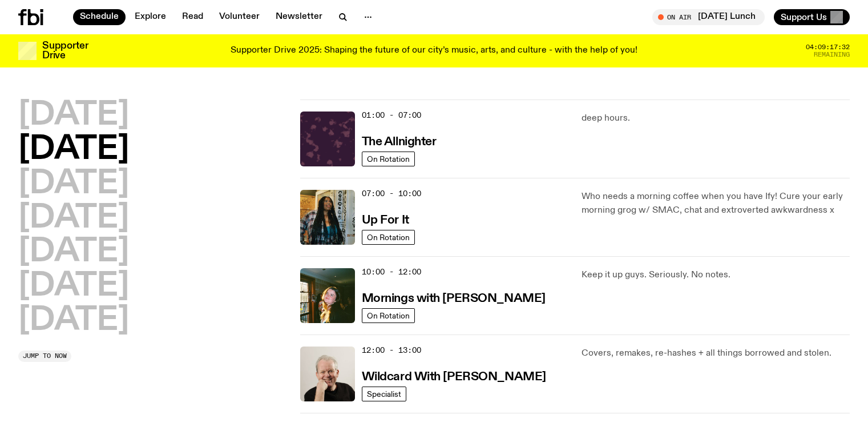  I want to click on span: Jump to now, so click(45, 356).